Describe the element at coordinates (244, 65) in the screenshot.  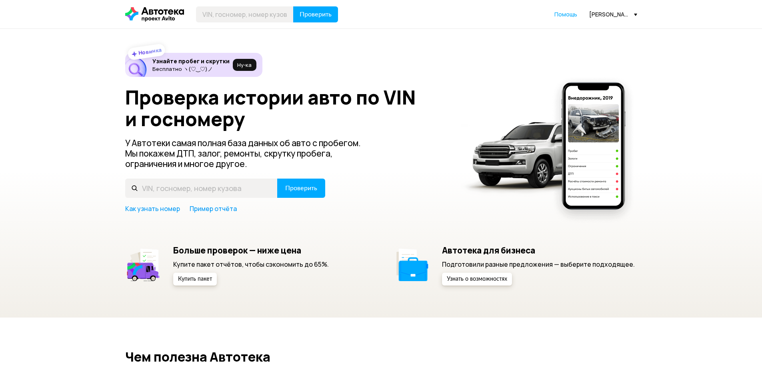
I see `span: Ну‑ка` at that location.